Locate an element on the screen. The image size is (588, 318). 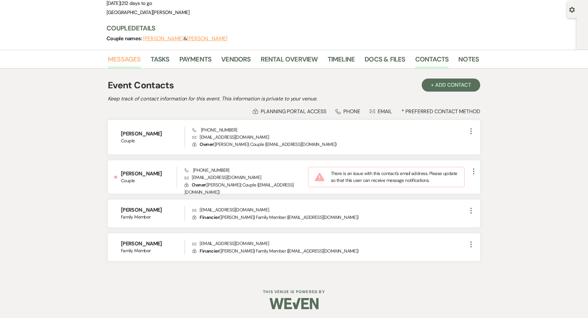
a: Rental Overview is located at coordinates (289, 61).